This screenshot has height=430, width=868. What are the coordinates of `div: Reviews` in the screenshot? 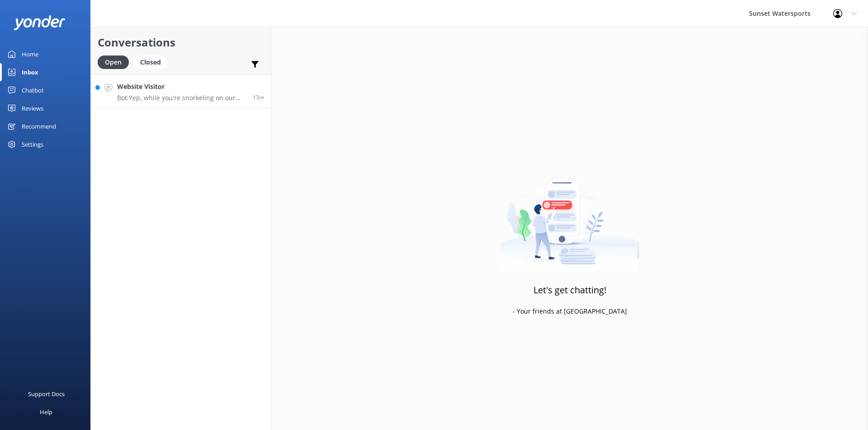 It's located at (33, 109).